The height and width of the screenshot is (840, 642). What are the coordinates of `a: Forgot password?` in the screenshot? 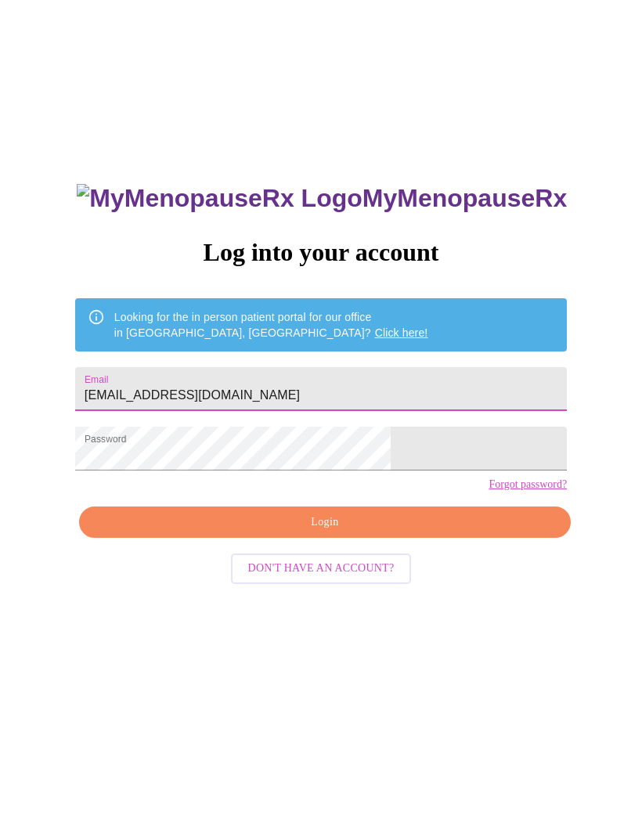 It's located at (527, 484).